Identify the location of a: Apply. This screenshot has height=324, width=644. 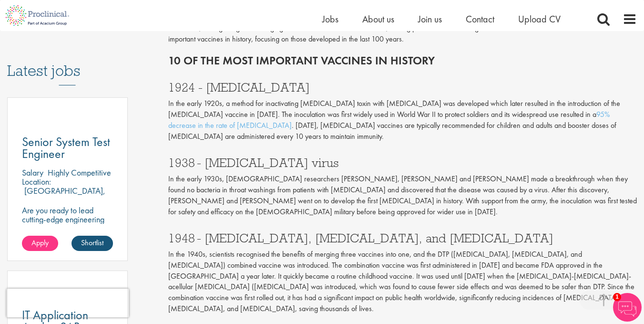
(40, 243).